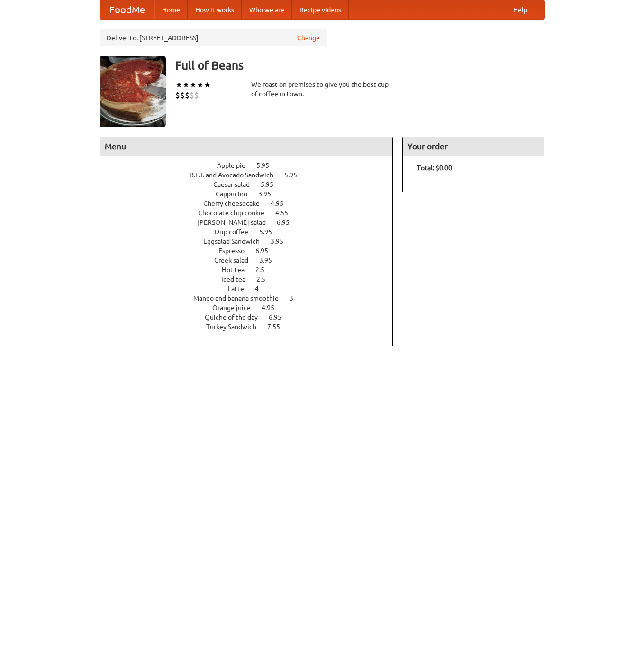 This screenshot has height=671, width=644. Describe the element at coordinates (252, 203) in the screenshot. I see `a: Cherry cheesecake 4.95` at that location.